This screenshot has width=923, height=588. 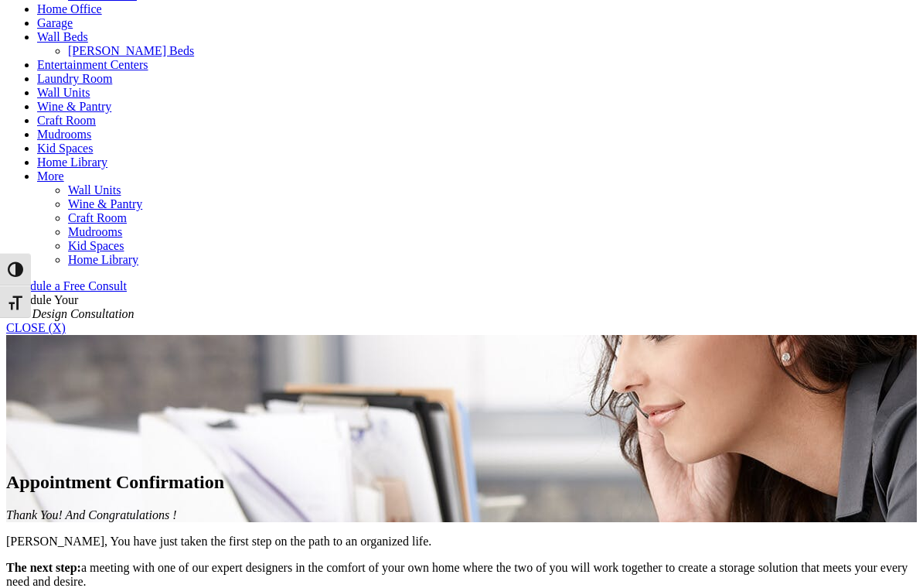 I want to click on a: Home Office, so click(x=69, y=9).